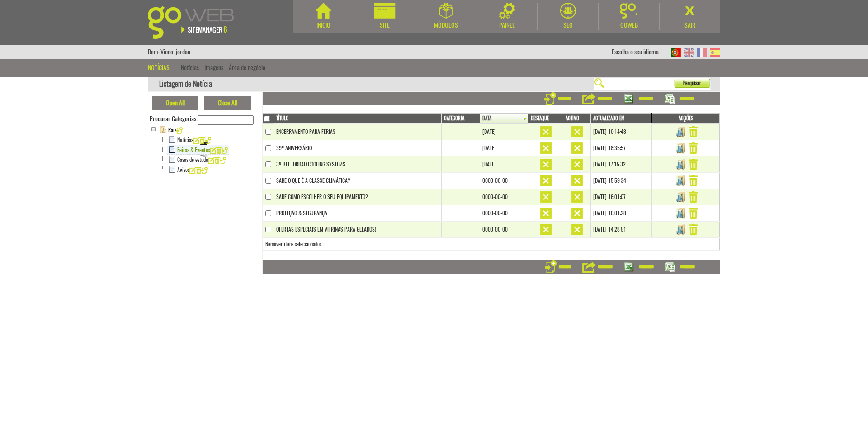 The image size is (868, 431). Describe the element at coordinates (357, 197) in the screenshot. I see `td: SABE COMO ESCOLHER O SEU EQUIPAMENTO?` at that location.